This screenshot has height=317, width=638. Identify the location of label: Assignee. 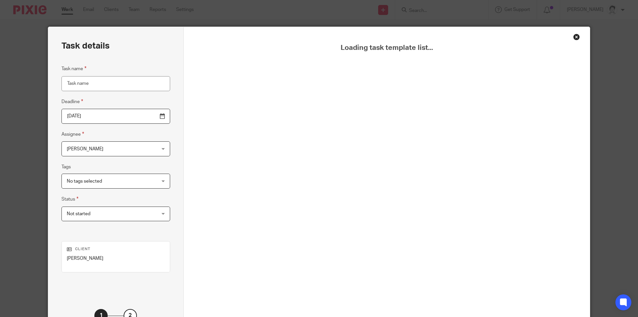
(73, 134).